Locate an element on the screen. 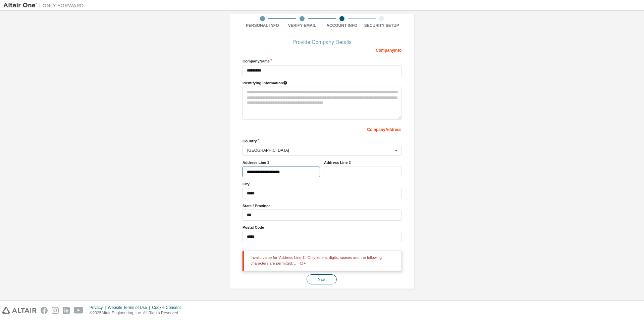  div: Verify Email is located at coordinates (302, 25).